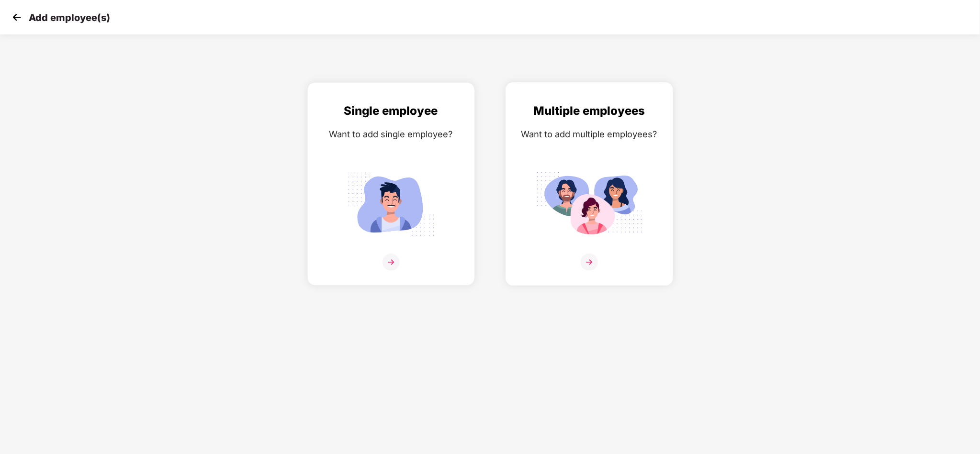  What do you see at coordinates (69, 18) in the screenshot?
I see `p: Add employee(s)` at bounding box center [69, 18].